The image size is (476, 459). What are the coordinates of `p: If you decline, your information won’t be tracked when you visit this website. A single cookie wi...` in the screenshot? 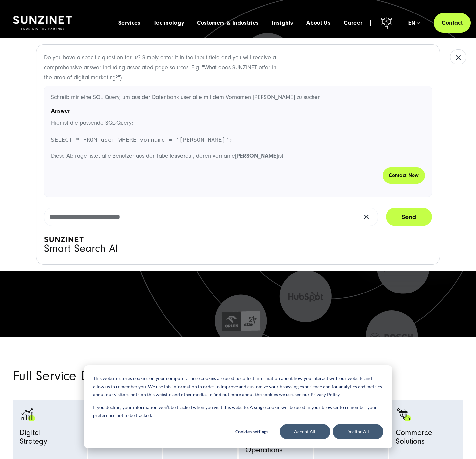 It's located at (238, 411).